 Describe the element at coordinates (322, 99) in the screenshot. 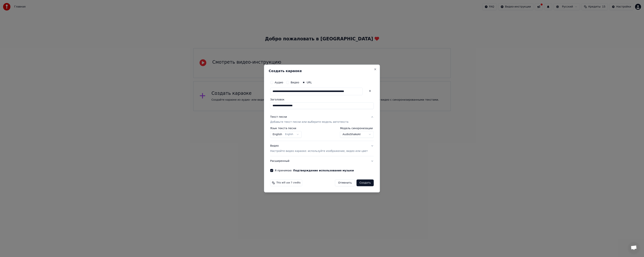

I see `label: Заголовок` at that location.